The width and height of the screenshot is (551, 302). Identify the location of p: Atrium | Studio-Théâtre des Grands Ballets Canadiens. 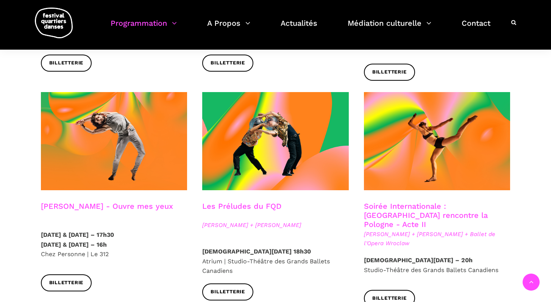
(275, 261).